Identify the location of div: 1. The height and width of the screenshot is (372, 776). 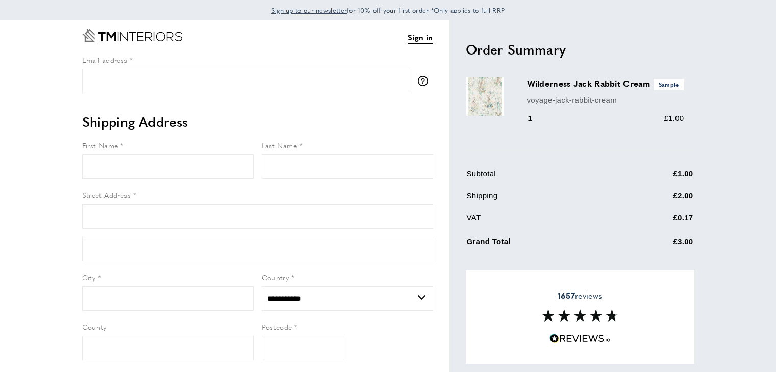
(536, 118).